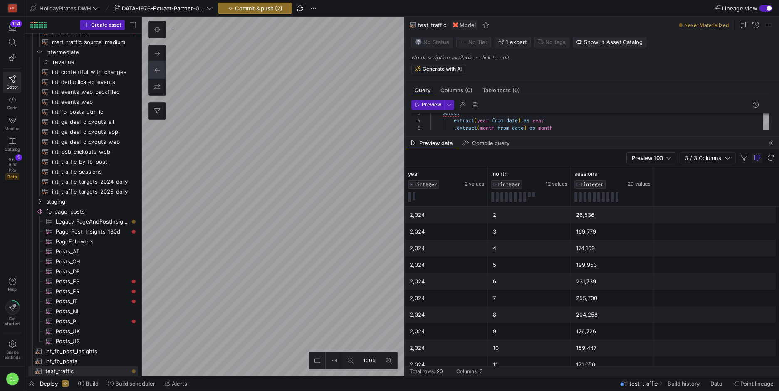  What do you see at coordinates (613, 248) in the screenshot?
I see `div: 174,109` at bounding box center [613, 248].